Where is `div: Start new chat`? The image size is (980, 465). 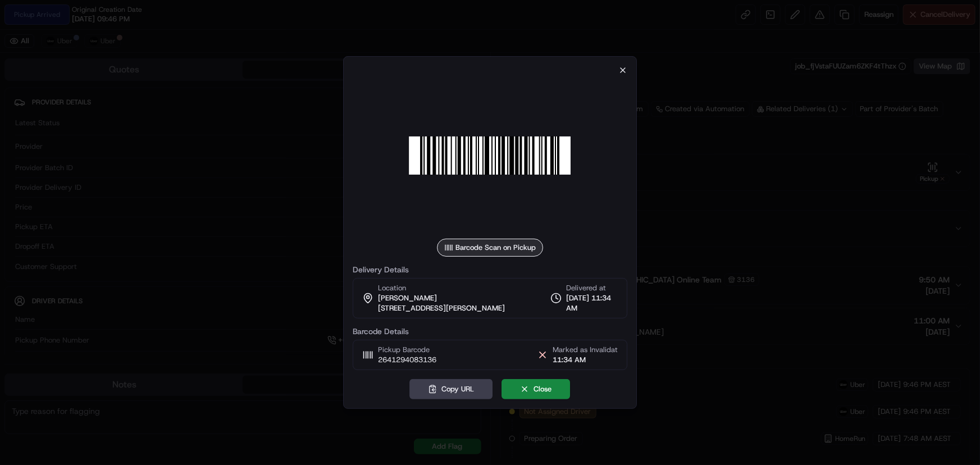
div: Start new chat is located at coordinates (111, 113).